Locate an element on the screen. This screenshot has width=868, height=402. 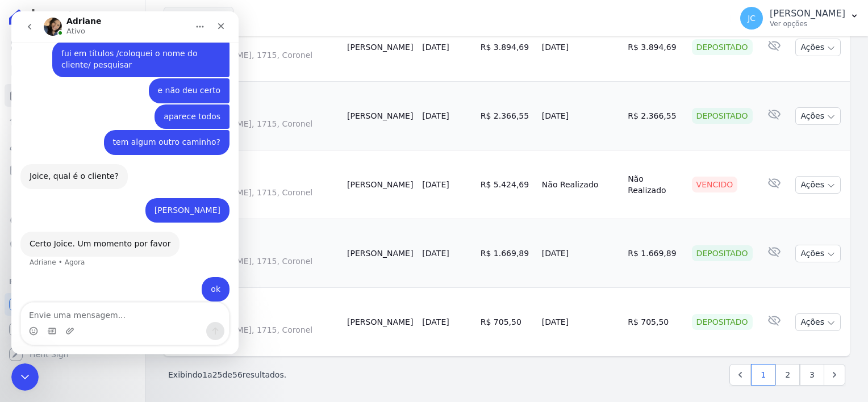
div: e não deu certo is located at coordinates (178, 79).